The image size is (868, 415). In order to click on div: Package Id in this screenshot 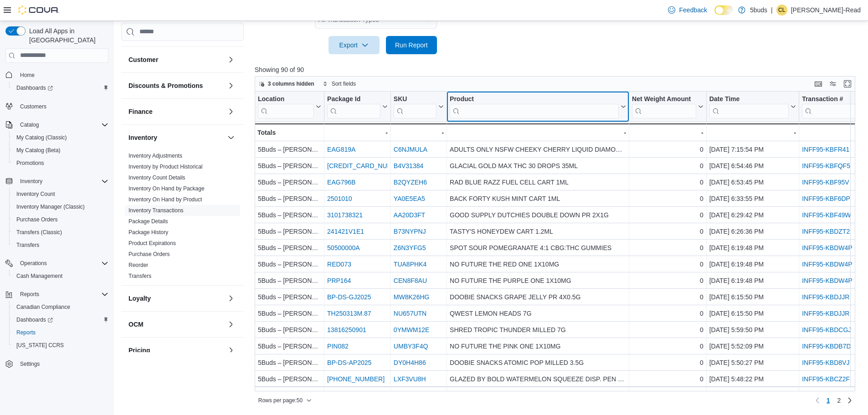, I will do `click(354, 99)`.